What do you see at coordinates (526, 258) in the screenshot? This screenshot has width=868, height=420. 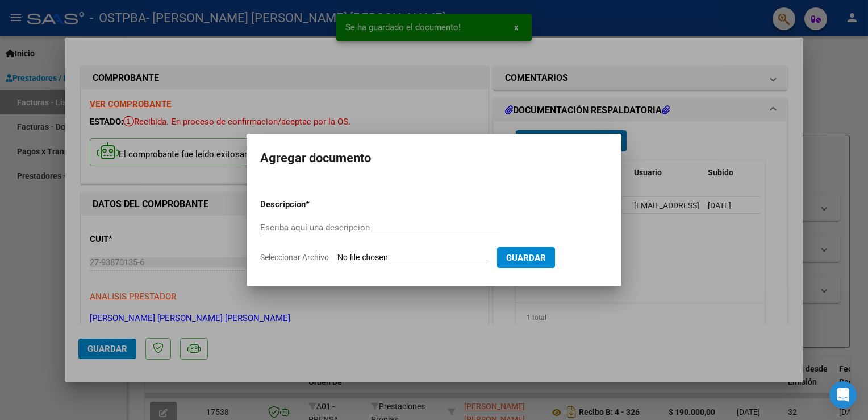 I see `span: Guardar` at bounding box center [526, 258].